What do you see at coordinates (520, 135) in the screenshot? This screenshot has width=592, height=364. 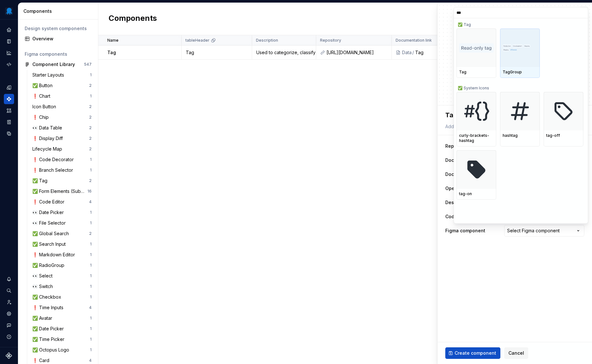 I see `div: hashtag` at bounding box center [520, 135].